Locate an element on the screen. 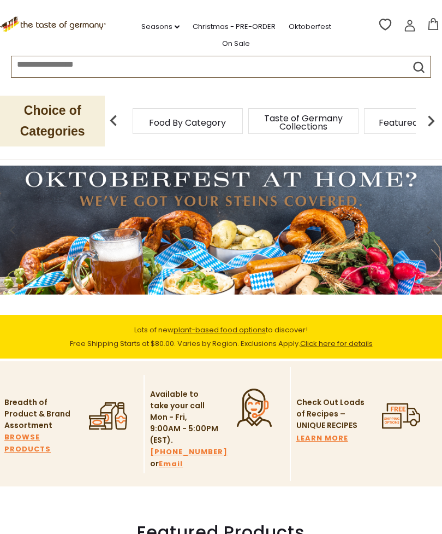  a: LEARN MORE is located at coordinates (322, 438).